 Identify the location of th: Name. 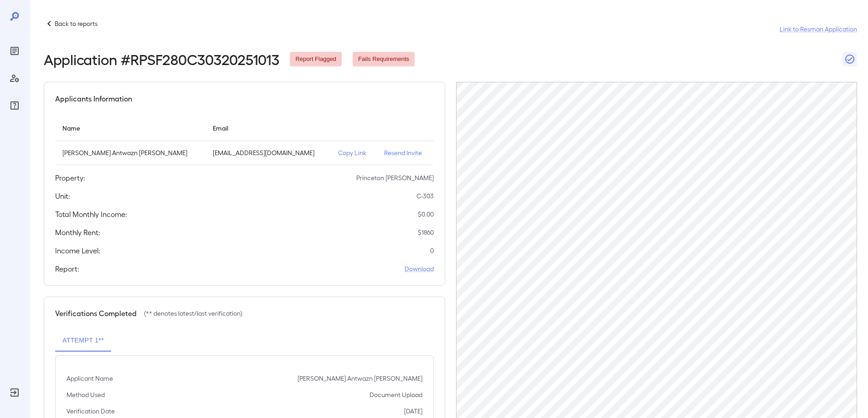
(130, 127).